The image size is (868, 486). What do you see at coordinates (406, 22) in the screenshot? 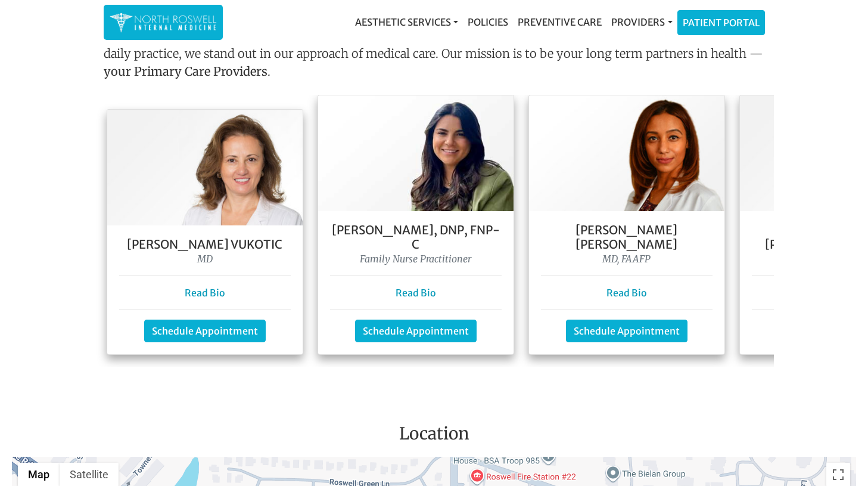
I see `a: Aesthetic Services` at bounding box center [406, 22].